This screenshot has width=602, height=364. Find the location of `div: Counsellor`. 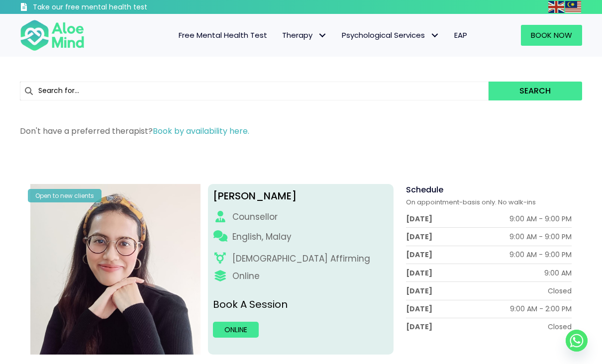

div: Counsellor is located at coordinates (255, 217).